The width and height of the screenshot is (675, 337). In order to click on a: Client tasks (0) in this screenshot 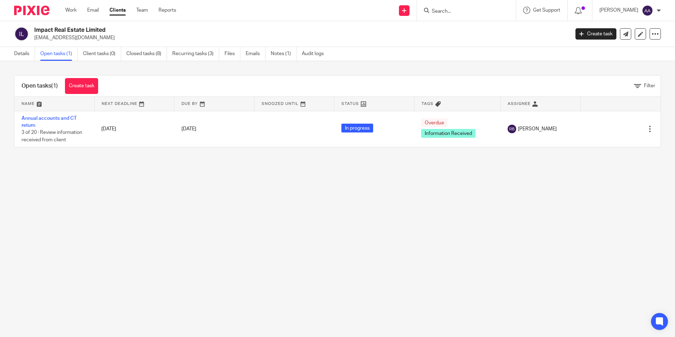, I will do `click(102, 54)`.